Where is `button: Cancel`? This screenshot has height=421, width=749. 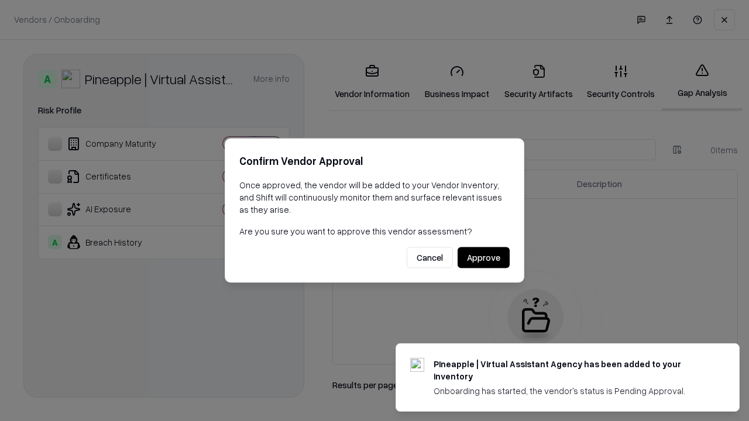 button: Cancel is located at coordinates (429, 258).